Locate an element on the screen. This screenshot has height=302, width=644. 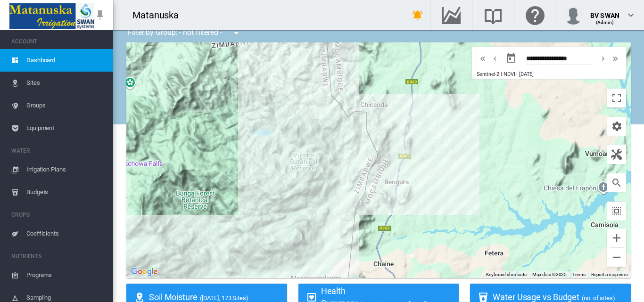
button: icon-chevron-right is located at coordinates (603, 59).